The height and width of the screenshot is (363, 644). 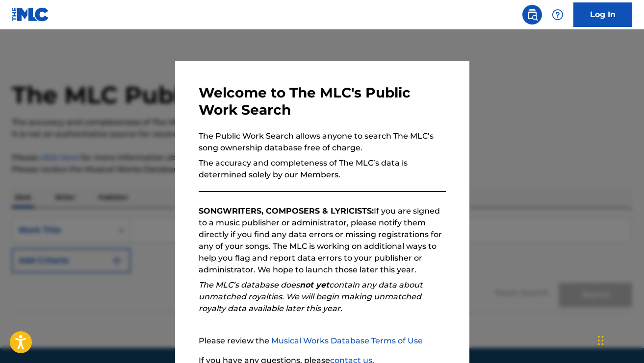 What do you see at coordinates (532, 15) in the screenshot?
I see `img: search` at bounding box center [532, 15].